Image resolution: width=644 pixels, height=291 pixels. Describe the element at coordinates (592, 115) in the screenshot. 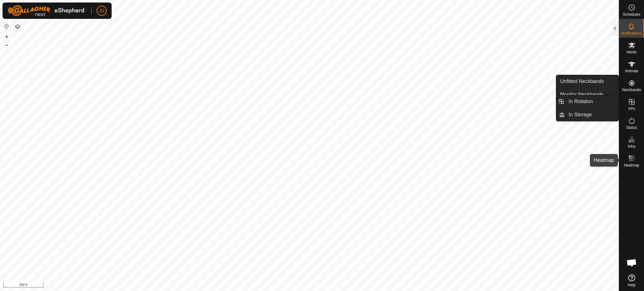

I see `a: In Storage` at that location.